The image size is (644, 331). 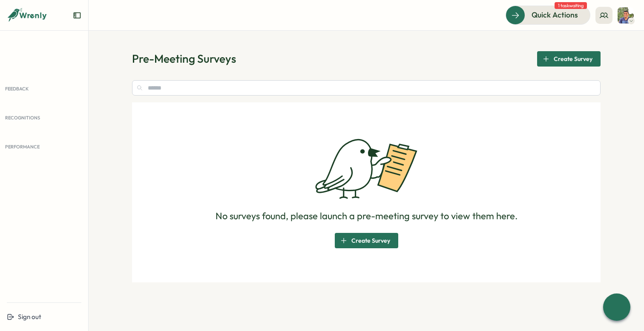 I want to click on span: 1 task waiting, so click(x=571, y=6).